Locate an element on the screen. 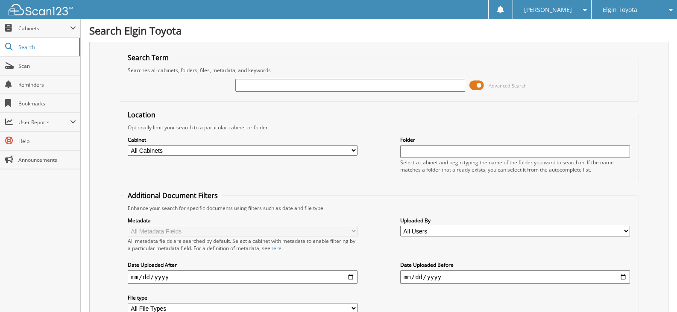 This screenshot has height=312, width=677. span: Cabinets is located at coordinates (44, 28).